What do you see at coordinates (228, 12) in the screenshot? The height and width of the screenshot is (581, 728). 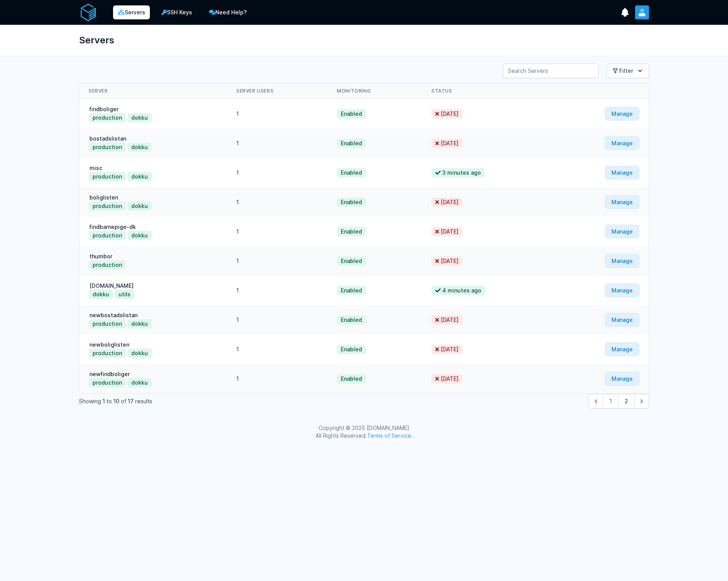 I see `a: Need Help?` at bounding box center [228, 12].